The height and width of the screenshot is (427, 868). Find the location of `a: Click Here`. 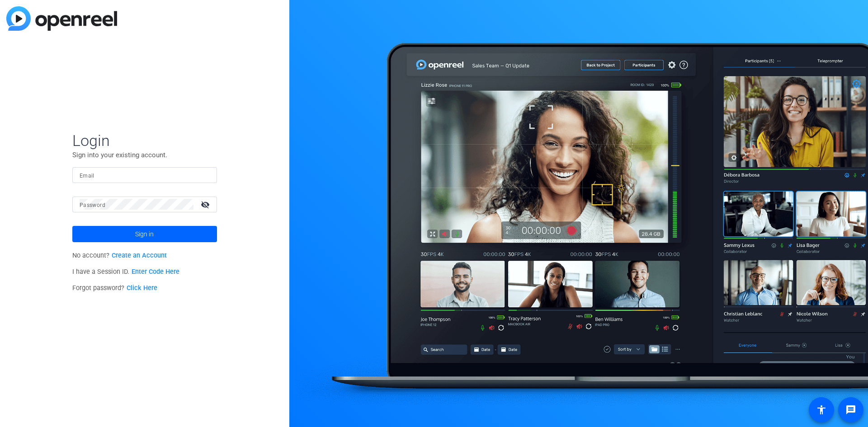

a: Click Here is located at coordinates (142, 288).